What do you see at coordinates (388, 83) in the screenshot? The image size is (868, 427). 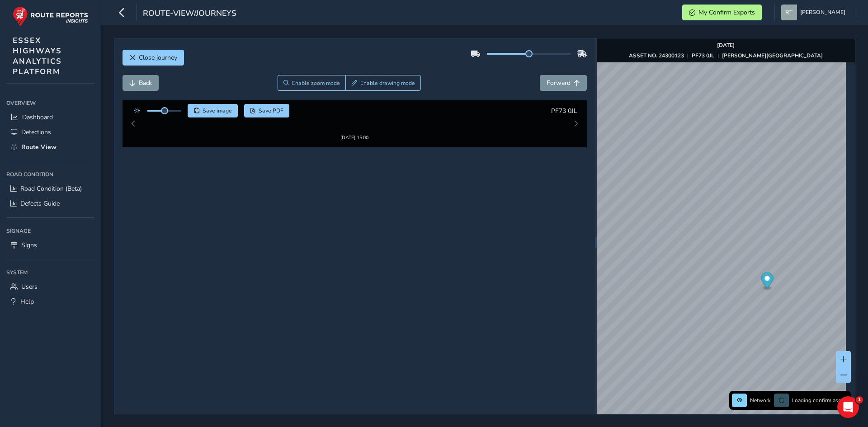 I see `span: Enable drawing mode` at bounding box center [388, 83].